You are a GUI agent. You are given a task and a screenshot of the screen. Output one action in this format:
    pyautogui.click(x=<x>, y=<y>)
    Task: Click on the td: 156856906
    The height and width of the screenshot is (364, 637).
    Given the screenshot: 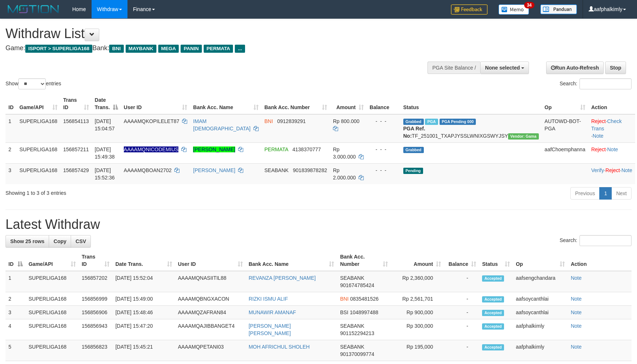 What is the action you would take?
    pyautogui.click(x=96, y=312)
    